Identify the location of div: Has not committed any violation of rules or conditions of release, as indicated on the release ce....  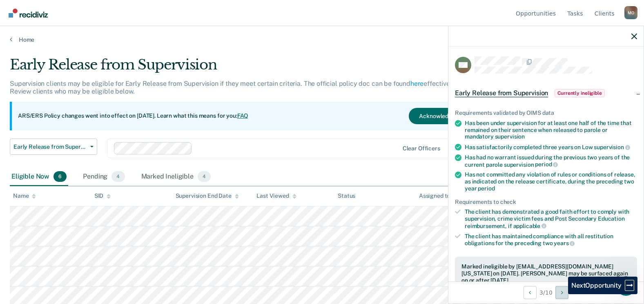
(551, 181).